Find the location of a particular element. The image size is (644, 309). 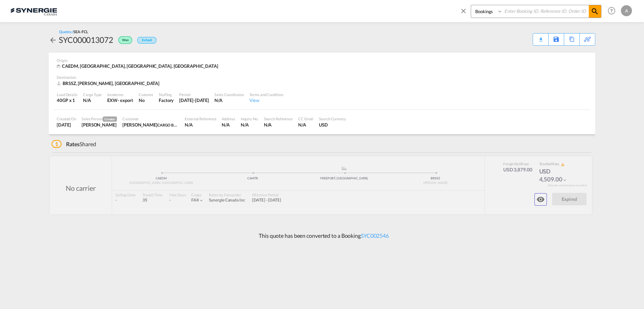

div: Period is located at coordinates (194, 95).